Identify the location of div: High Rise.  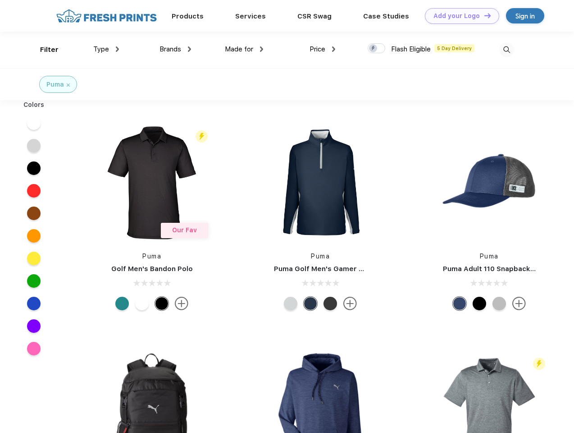
(291, 303).